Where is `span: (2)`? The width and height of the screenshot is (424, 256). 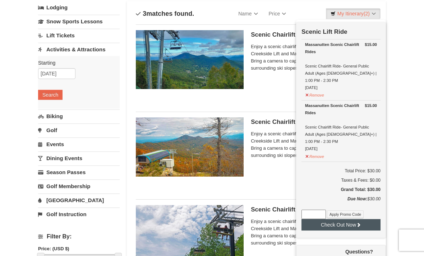 span: (2) is located at coordinates (367, 14).